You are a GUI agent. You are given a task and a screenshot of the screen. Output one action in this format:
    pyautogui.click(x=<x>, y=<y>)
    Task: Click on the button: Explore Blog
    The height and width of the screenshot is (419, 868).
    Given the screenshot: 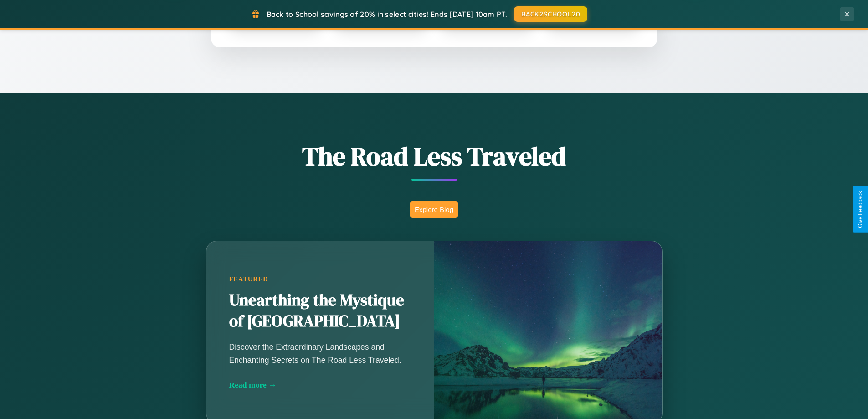 What is the action you would take?
    pyautogui.click(x=434, y=210)
    